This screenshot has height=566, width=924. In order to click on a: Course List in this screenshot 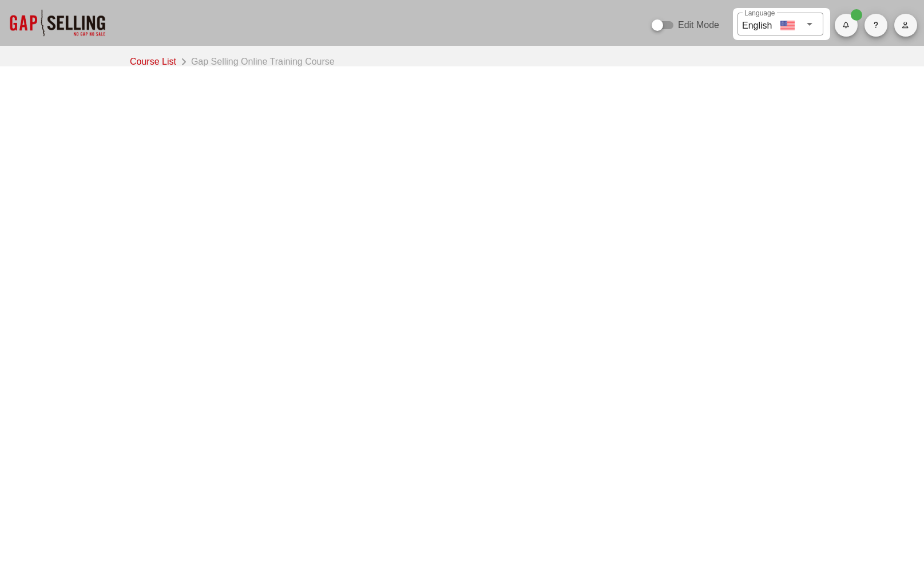, I will do `click(155, 61)`.